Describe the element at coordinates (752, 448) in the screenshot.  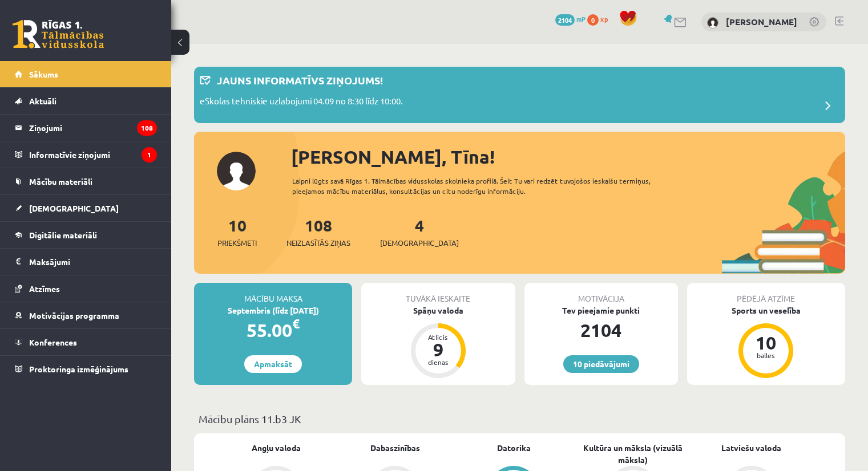
I see `a: Latviešu valoda` at that location.